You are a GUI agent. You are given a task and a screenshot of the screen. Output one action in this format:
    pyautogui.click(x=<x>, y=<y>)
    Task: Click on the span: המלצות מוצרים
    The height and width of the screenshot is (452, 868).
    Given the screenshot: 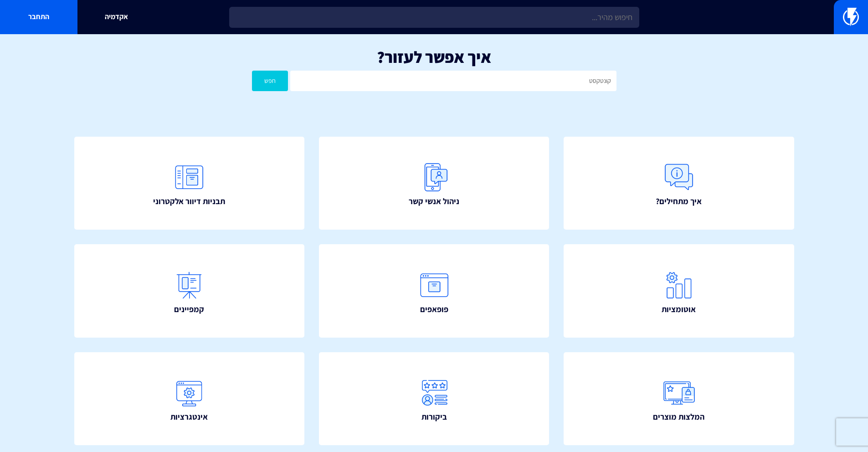 What is the action you would take?
    pyautogui.click(x=678, y=417)
    